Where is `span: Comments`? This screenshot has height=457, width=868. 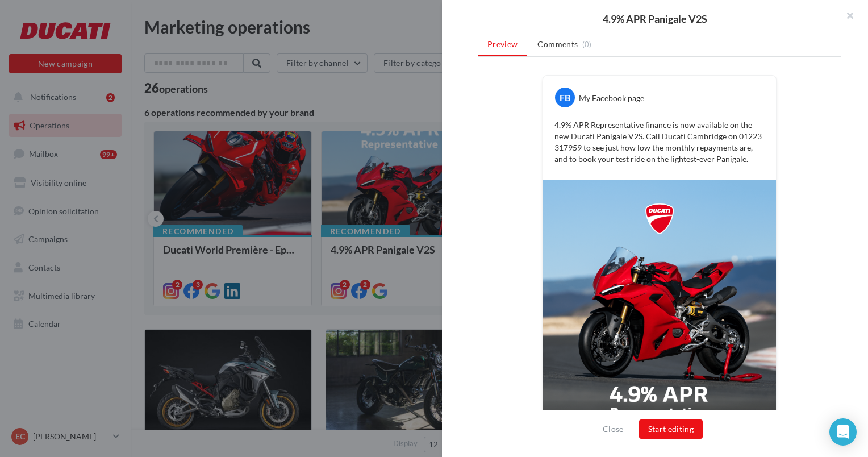
span: Comments is located at coordinates (558, 44).